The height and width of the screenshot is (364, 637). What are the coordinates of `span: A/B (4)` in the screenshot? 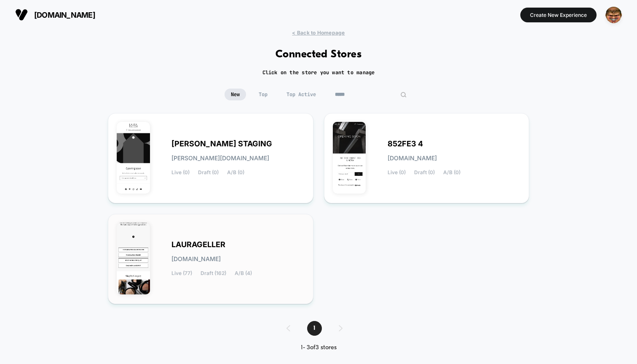 It's located at (243, 273).